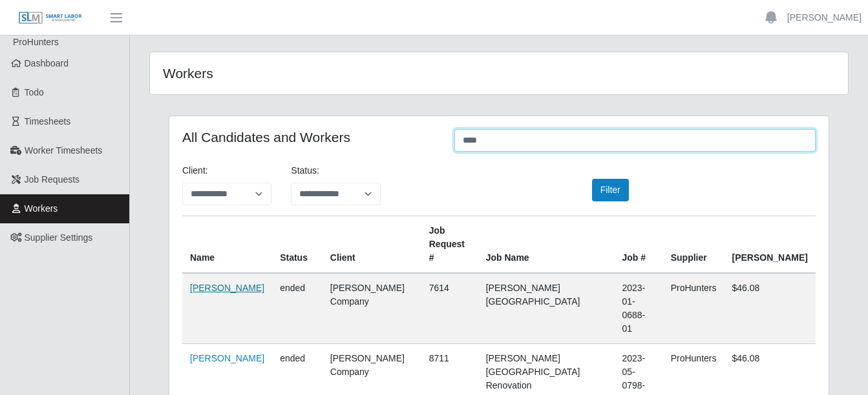 Image resolution: width=868 pixels, height=395 pixels. What do you see at coordinates (371, 245) in the screenshot?
I see `th: Client` at bounding box center [371, 245].